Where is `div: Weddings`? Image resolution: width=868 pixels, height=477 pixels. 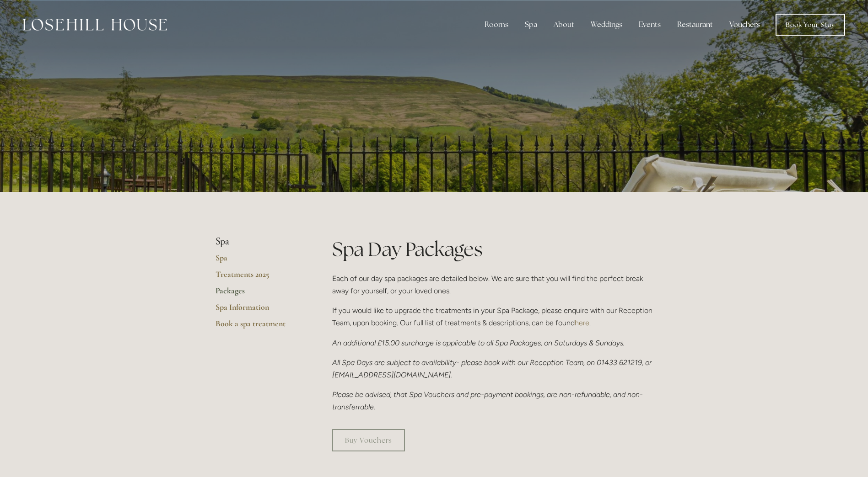 div: Weddings is located at coordinates (606, 25).